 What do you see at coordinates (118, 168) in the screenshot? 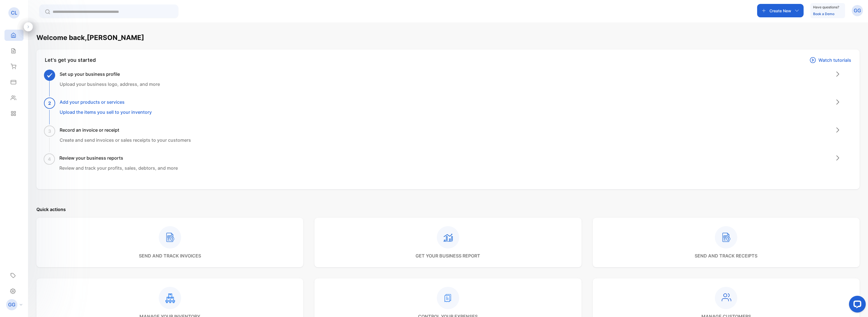
I see `p: Review and track your profits, sales, debtors, and more` at bounding box center [118, 168].